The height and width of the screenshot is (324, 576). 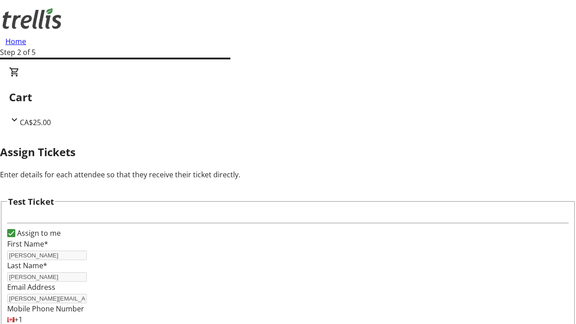 What do you see at coordinates (288, 97) in the screenshot?
I see `h2: Cart` at bounding box center [288, 97].